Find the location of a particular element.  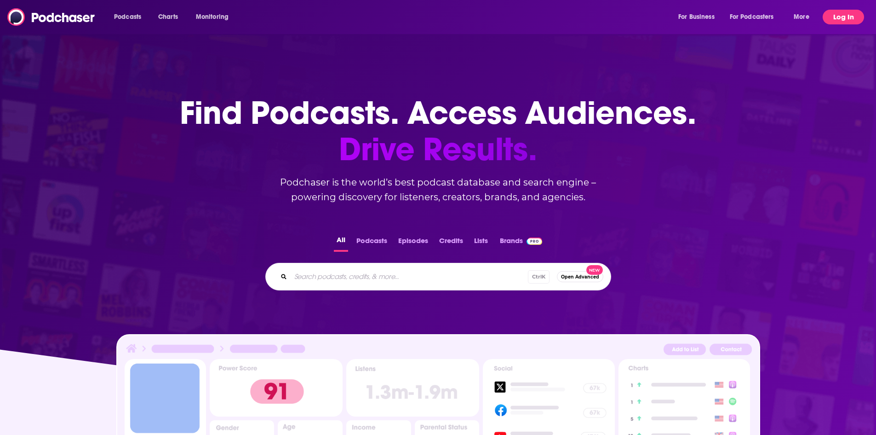

span: For Podcasters is located at coordinates (752, 17).